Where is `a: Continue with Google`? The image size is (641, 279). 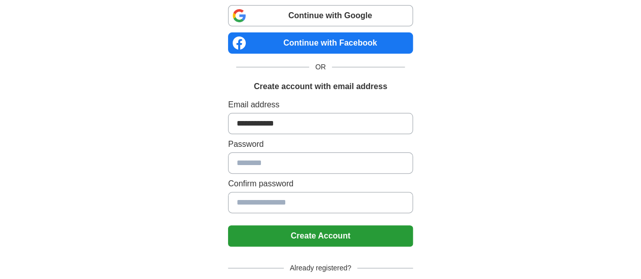
a: Continue with Google is located at coordinates (320, 16).